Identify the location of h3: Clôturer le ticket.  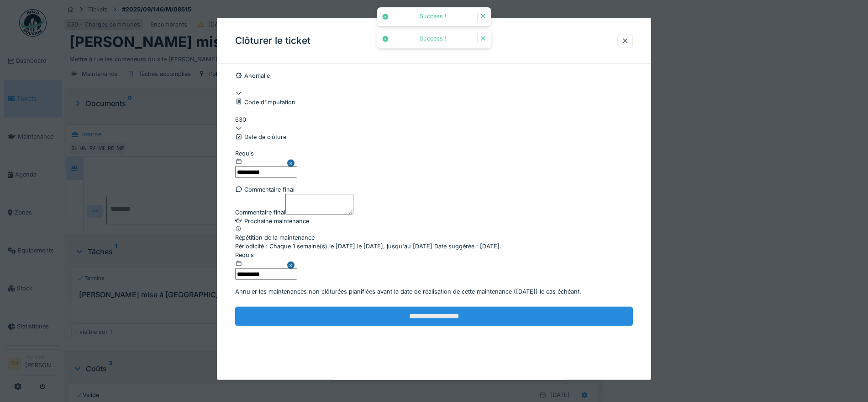
(272, 41).